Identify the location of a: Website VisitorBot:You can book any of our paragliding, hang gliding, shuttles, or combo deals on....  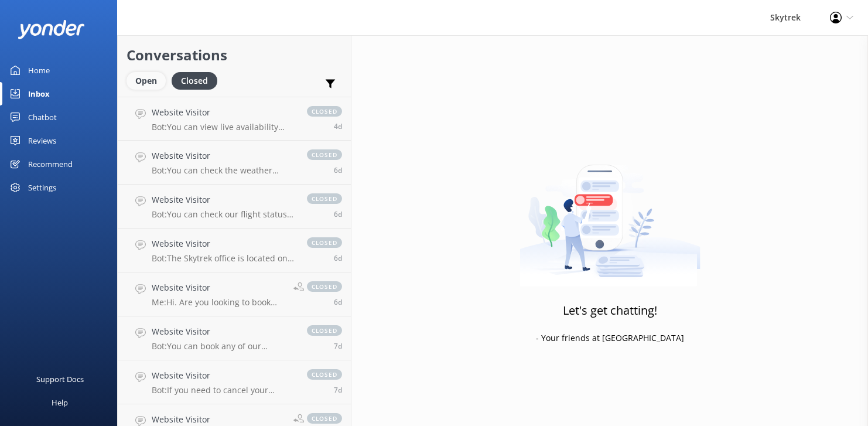
(234, 338).